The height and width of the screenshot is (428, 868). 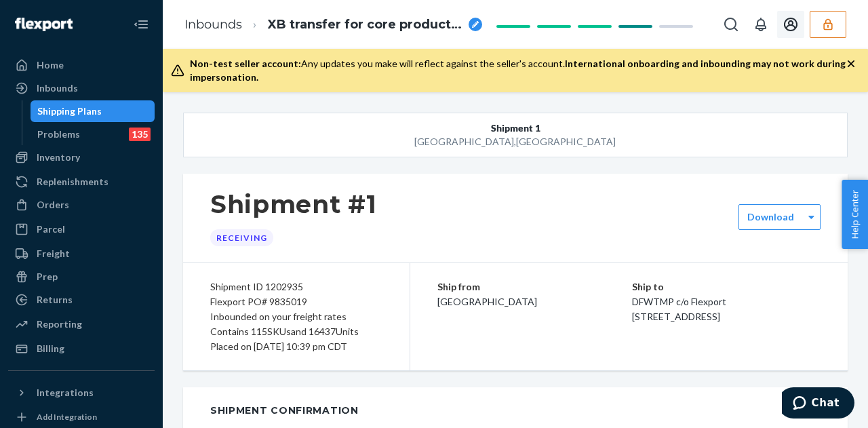 I want to click on div: Parcel, so click(x=51, y=229).